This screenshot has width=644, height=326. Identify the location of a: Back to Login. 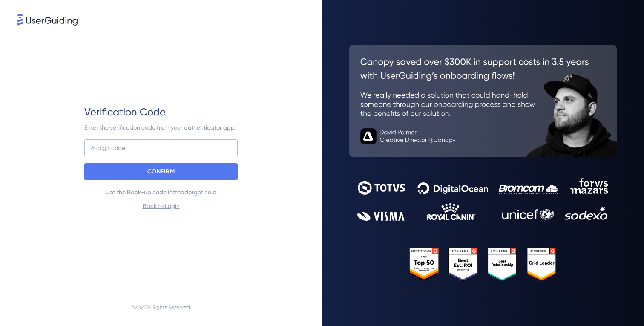
(161, 206).